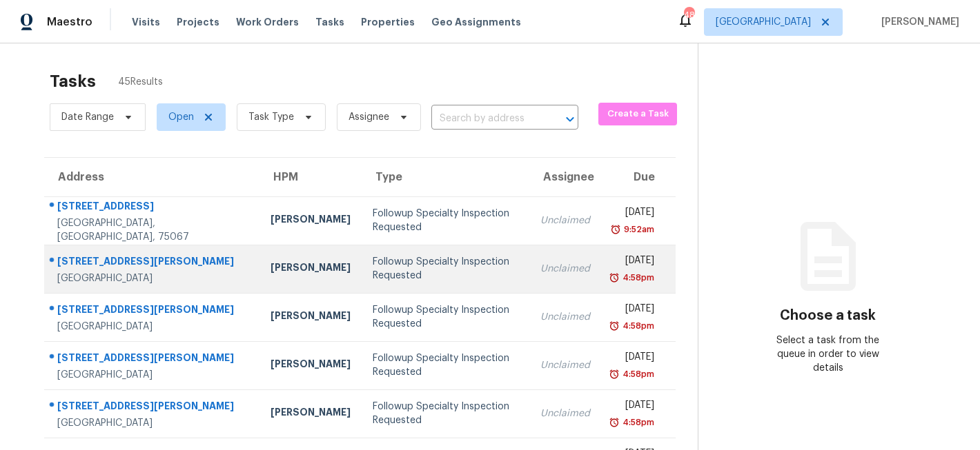 This screenshot has height=450, width=980. I want to click on h3: Choose a task, so click(827, 316).